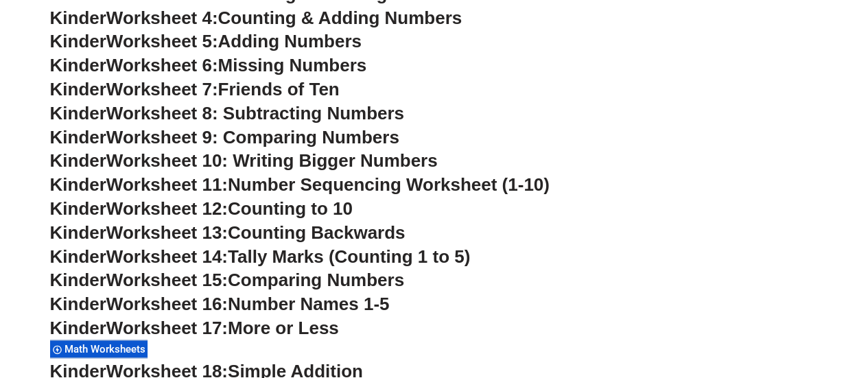  Describe the element at coordinates (255, 114) in the screenshot. I see `span: Worksheet 8: Subtracting Numbers` at that location.